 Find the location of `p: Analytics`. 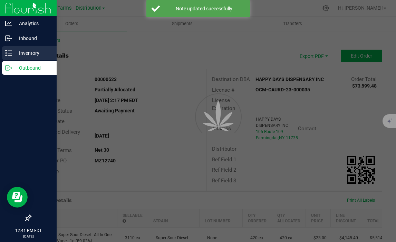

p: Analytics is located at coordinates (33, 23).